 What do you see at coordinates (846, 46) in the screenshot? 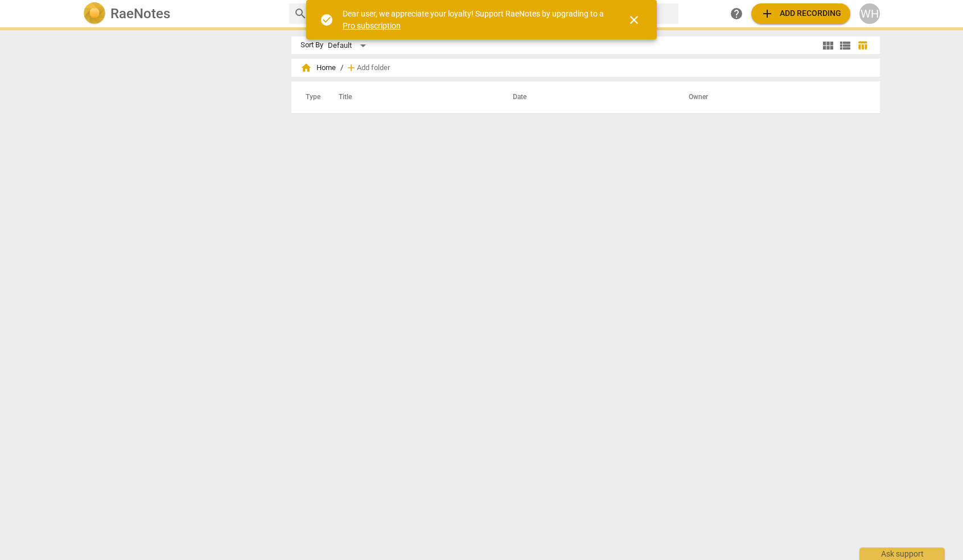
I see `button: List view` at bounding box center [846, 46].